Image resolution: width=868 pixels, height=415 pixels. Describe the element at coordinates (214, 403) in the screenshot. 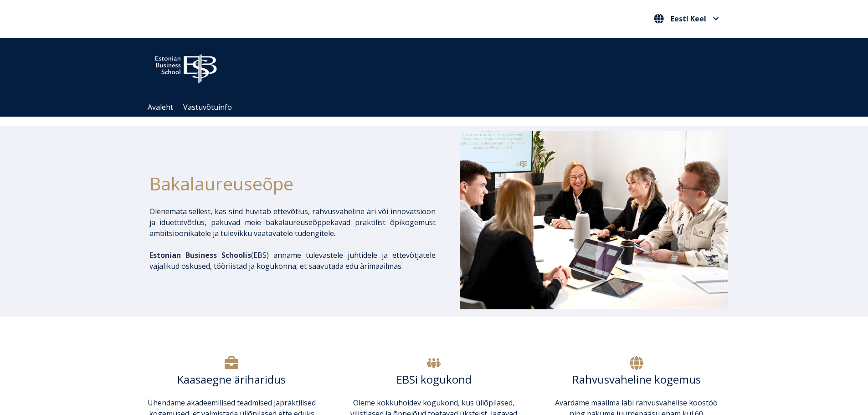

I see `span: Ühendame akadeemilised teadmised ja` at that location.